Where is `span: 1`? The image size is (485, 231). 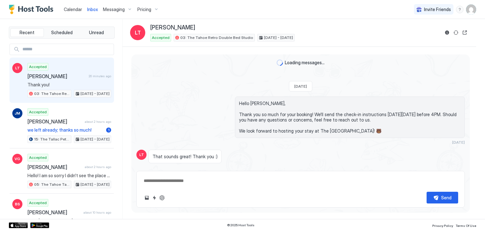 span: 1 is located at coordinates (109, 130).